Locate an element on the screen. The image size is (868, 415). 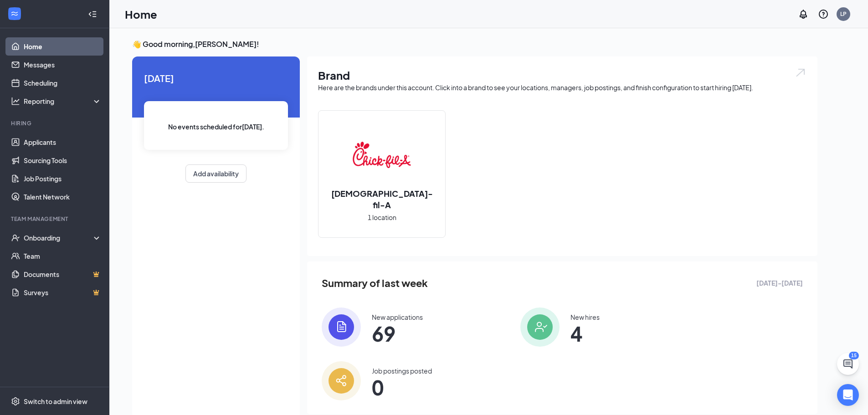
a: Scheduling is located at coordinates (62, 83).